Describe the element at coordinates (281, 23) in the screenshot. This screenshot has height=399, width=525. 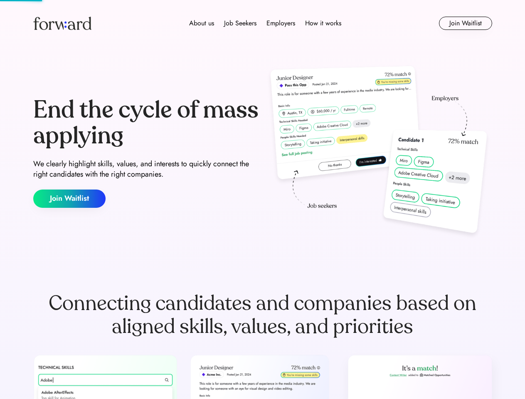
I see `div: Employers` at that location.